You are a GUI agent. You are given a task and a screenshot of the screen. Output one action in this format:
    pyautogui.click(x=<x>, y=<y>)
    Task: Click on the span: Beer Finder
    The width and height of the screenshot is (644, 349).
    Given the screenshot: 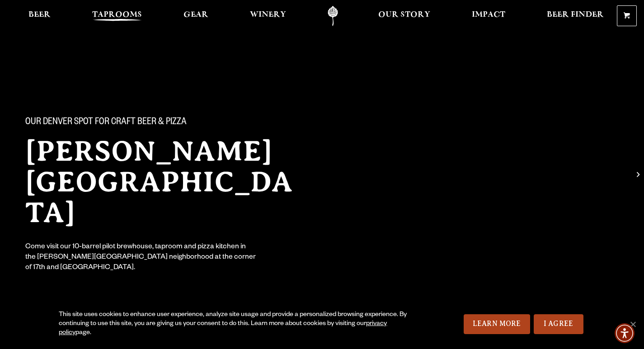 What is the action you would take?
    pyautogui.click(x=575, y=14)
    